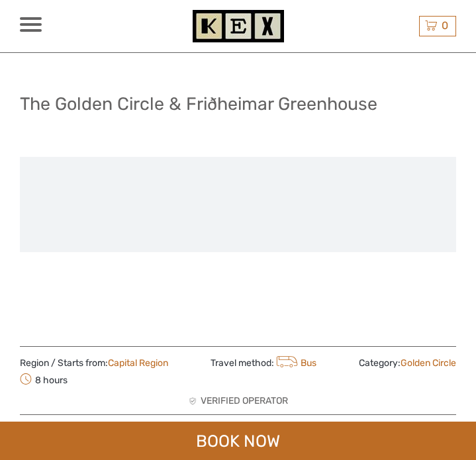  Describe the element at coordinates (295, 363) in the screenshot. I see `a: Bus` at that location.